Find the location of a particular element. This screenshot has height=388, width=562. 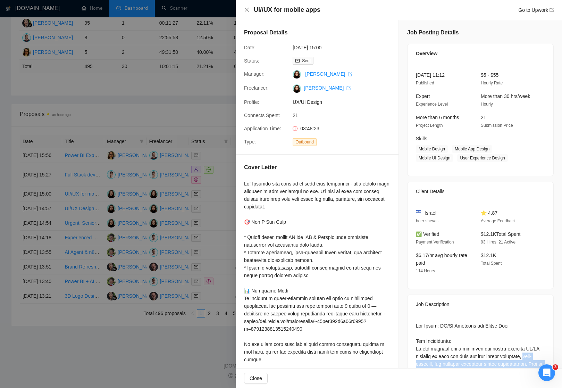

span: Mobile App Design is located at coordinates (472, 149).